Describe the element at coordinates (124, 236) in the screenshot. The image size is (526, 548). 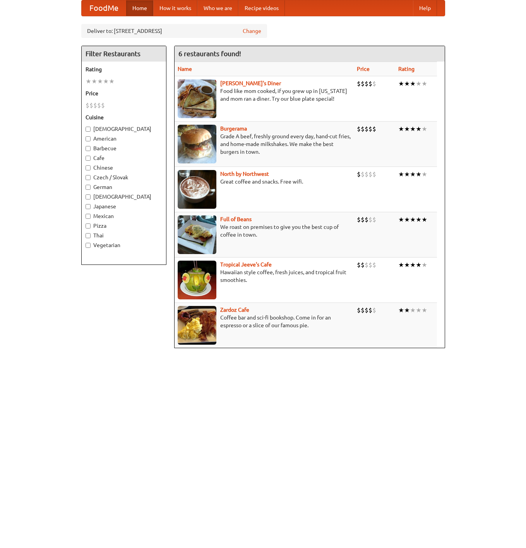
I see `label: Thai` at that location.